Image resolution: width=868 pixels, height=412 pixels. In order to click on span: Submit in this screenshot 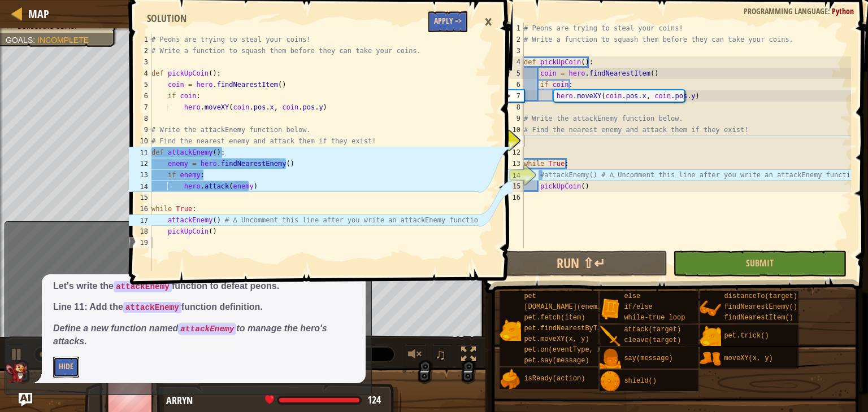, I will do `click(760, 263)`.